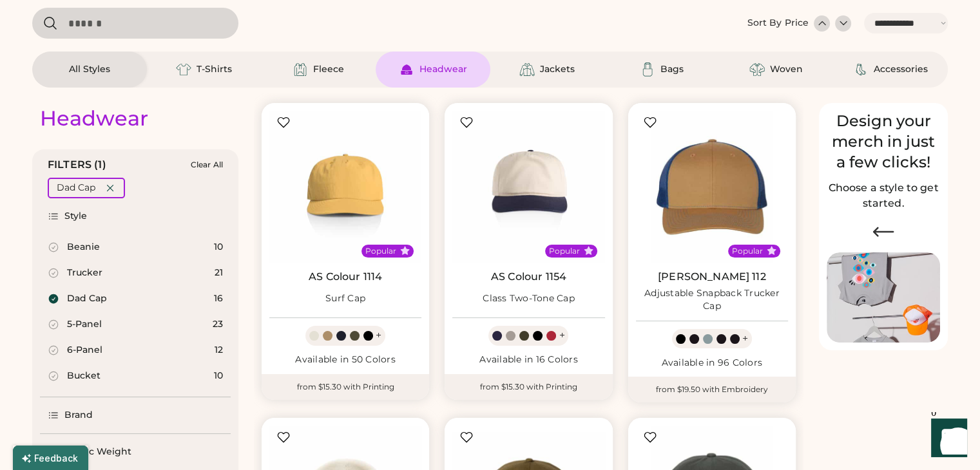 This screenshot has height=470, width=980. Describe the element at coordinates (183, 70) in the screenshot. I see `img: T-Shirts Icon` at that location.